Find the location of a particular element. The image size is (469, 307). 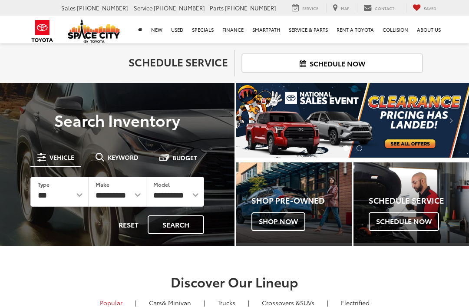

a: Contact is located at coordinates (379, 8).